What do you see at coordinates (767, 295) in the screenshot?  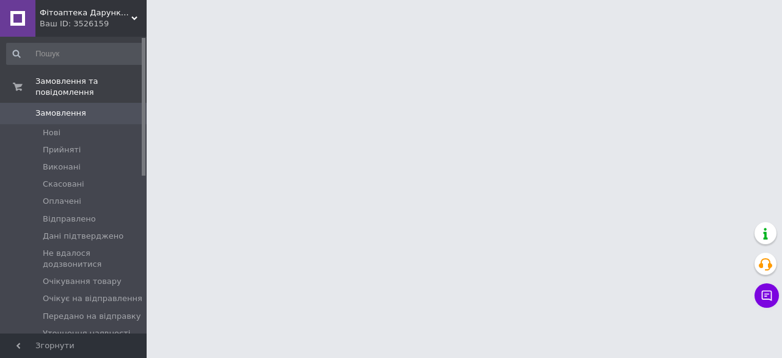 I see `button: Чат з покупцем` at bounding box center [767, 295].